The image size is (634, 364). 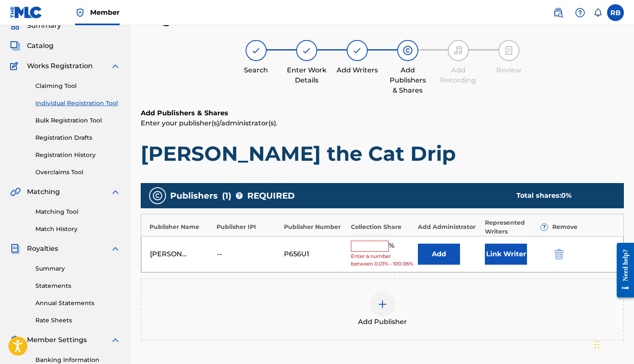 I want to click on img: MLC Logo, so click(x=26, y=12).